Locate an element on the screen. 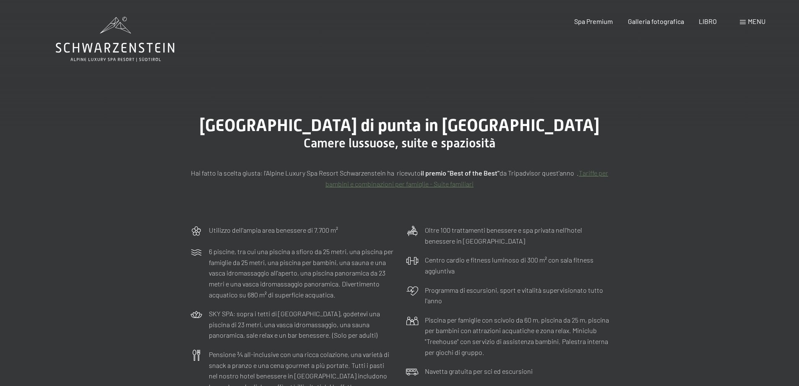  font: da Tripadvisor quest'anno . is located at coordinates (539, 172).